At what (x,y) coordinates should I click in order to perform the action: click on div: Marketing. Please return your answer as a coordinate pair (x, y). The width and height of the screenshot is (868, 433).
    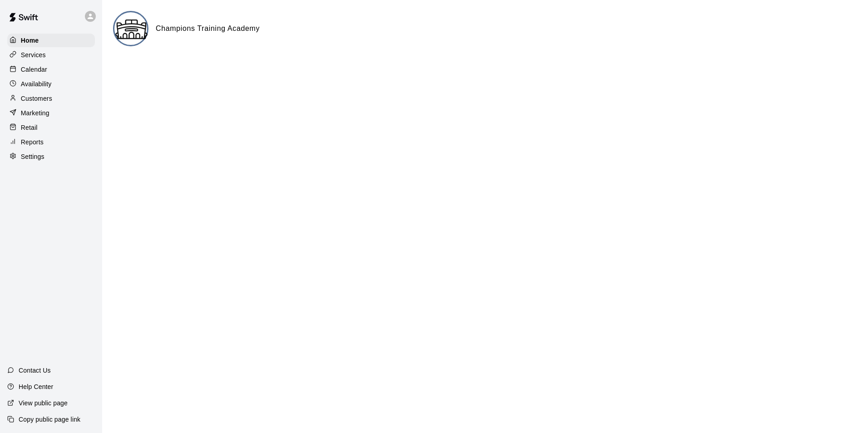
    Looking at the image, I should click on (51, 113).